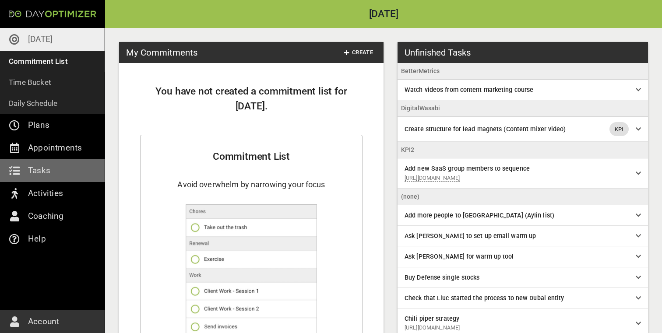 The width and height of the screenshot is (662, 333). I want to click on span: Buy Defense single stocks, so click(442, 278).